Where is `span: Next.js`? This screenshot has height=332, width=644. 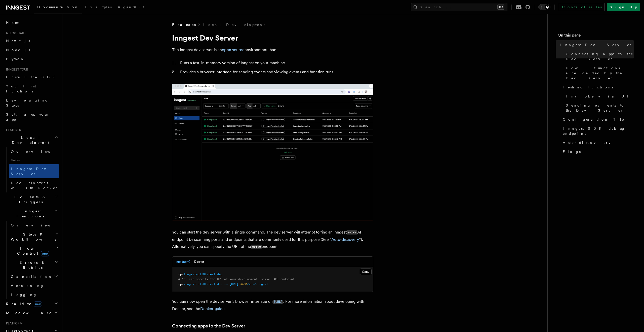 span: Next.js is located at coordinates (18, 41).